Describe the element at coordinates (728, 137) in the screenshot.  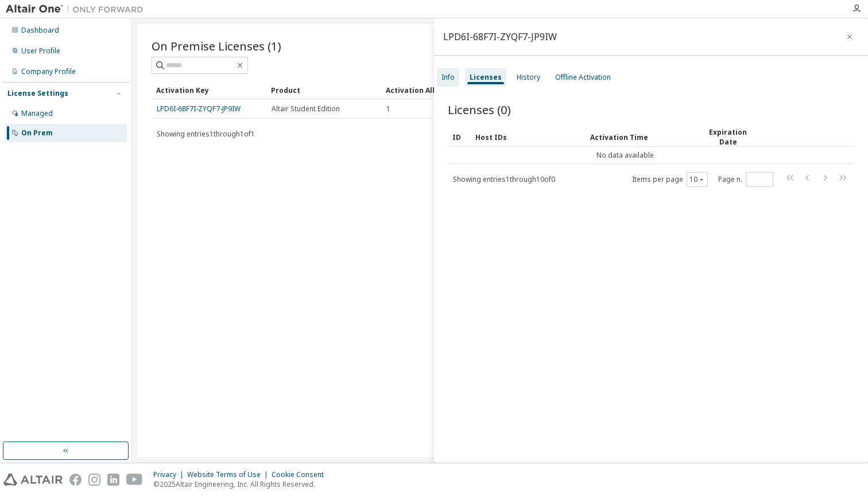
I see `div: Expiration Date` at that location.